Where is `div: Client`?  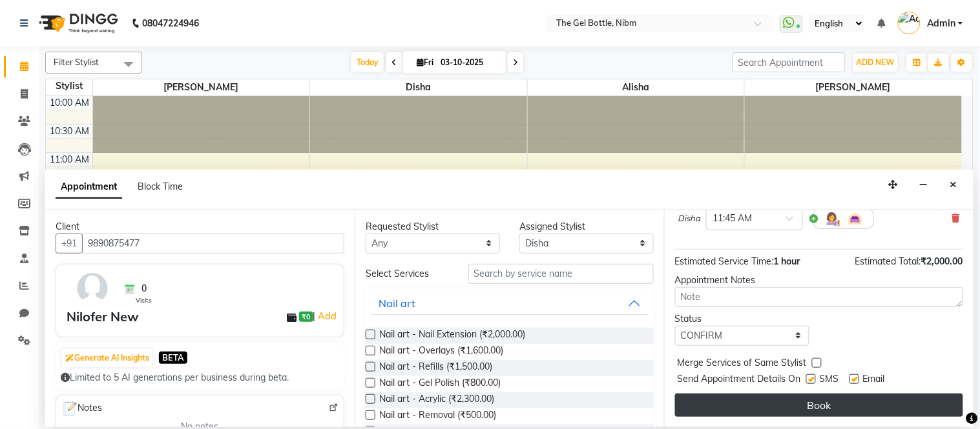 div: Client is located at coordinates (199, 226).